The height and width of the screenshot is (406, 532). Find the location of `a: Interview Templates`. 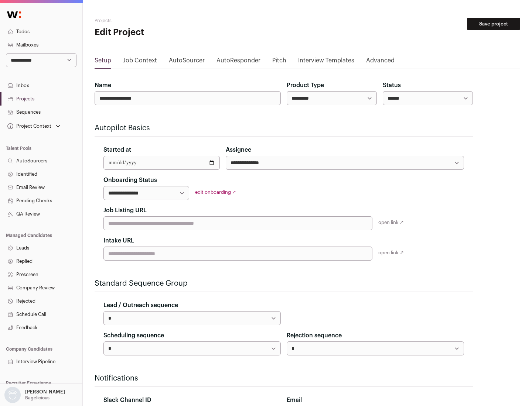

a: Interview Templates is located at coordinates (326, 62).